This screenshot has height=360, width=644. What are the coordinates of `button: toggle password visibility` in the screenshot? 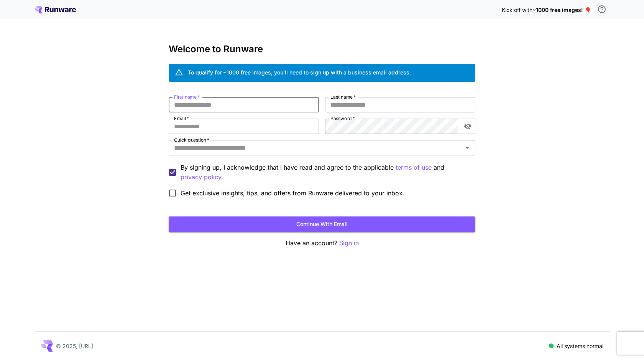 It's located at (468, 126).